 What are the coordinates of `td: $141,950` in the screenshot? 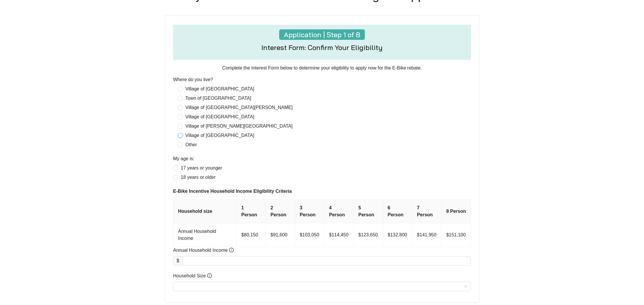 It's located at (427, 235).